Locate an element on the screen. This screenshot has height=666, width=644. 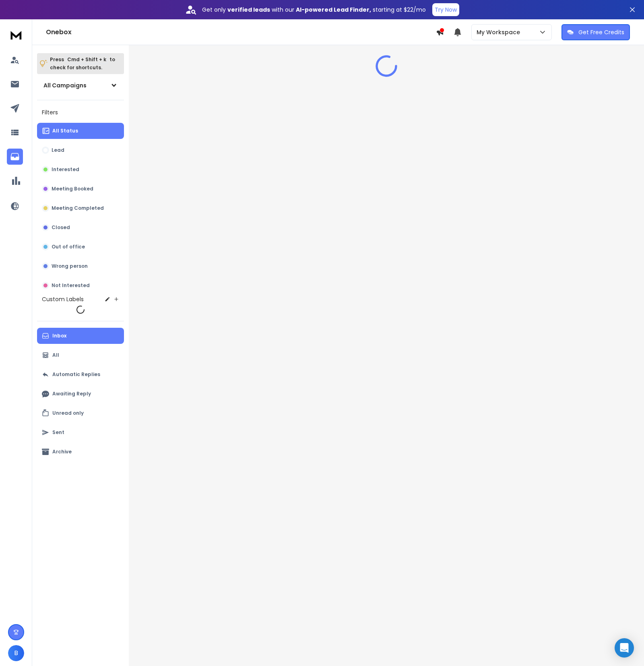
button: Automatic Replies is located at coordinates (81, 375).